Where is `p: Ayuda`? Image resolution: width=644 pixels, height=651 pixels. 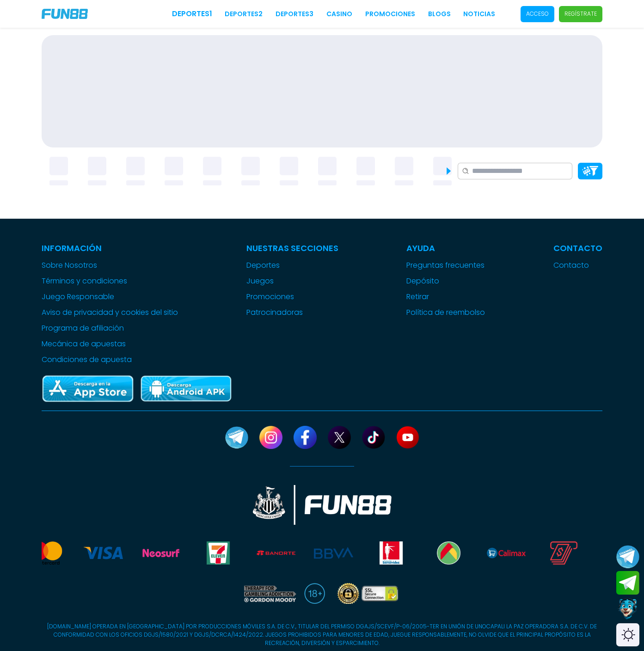
p: Ayuda is located at coordinates (446, 248).